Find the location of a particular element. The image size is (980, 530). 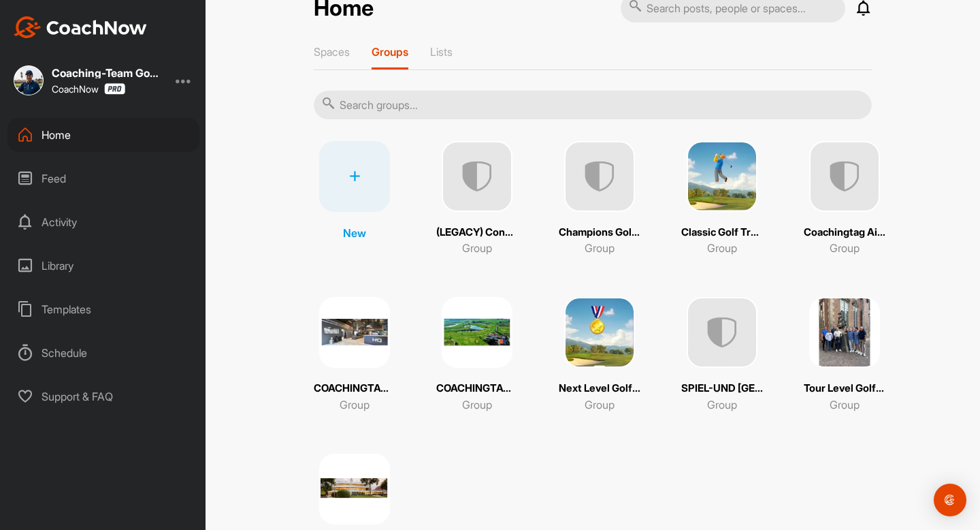

p: Coachingtag AimPoint 29.082025 is located at coordinates (845, 232).